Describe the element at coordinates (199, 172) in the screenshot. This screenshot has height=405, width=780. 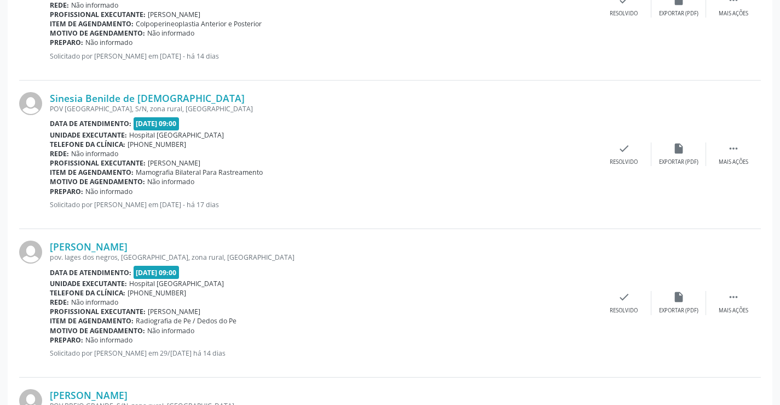
I see `span: Mamografia Bilateral Para Rastreamento` at that location.